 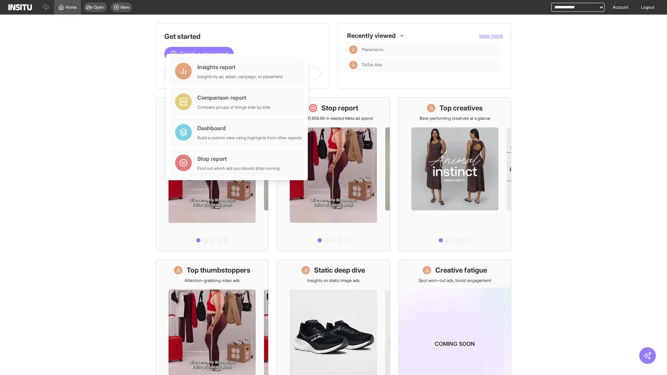 I want to click on span: Open, so click(x=99, y=7).